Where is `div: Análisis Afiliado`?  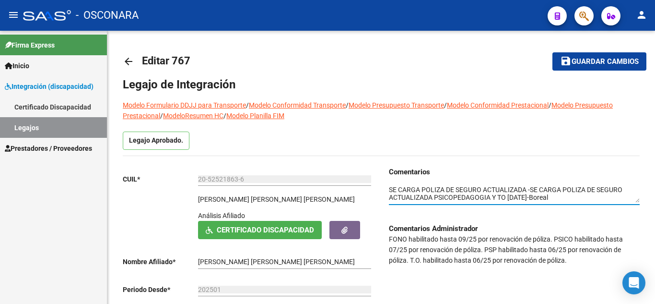
div: Análisis Afiliado is located at coordinates (222, 215).